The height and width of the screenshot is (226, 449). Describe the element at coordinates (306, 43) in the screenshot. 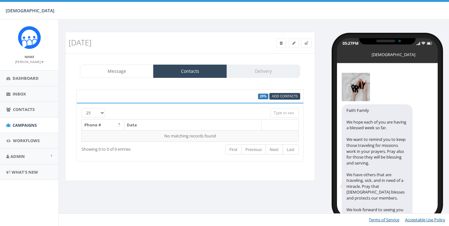

I see `span: Send Test Message` at that location.